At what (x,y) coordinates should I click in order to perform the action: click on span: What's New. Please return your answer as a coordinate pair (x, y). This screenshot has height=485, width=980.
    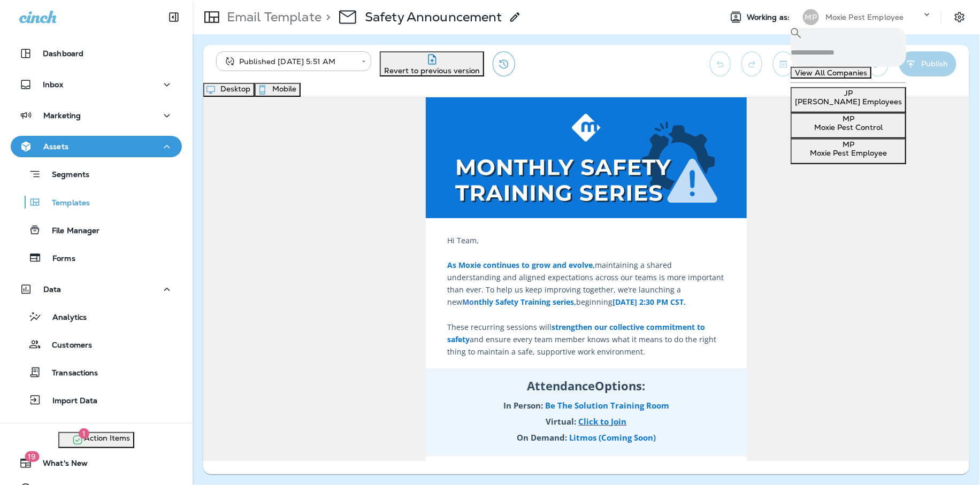
    Looking at the image, I should click on (60, 465).